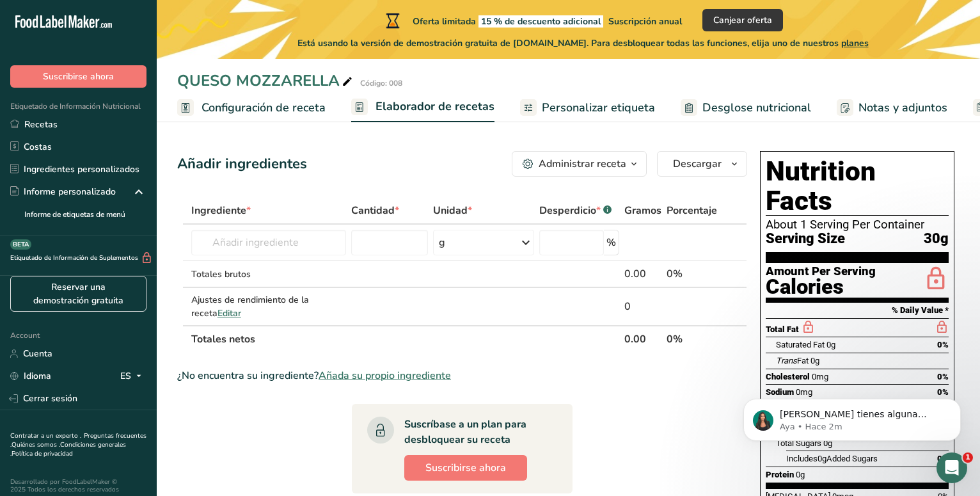 The image size is (980, 496). What do you see at coordinates (644, 274) in the screenshot?
I see `div: 0.00` at bounding box center [644, 274].